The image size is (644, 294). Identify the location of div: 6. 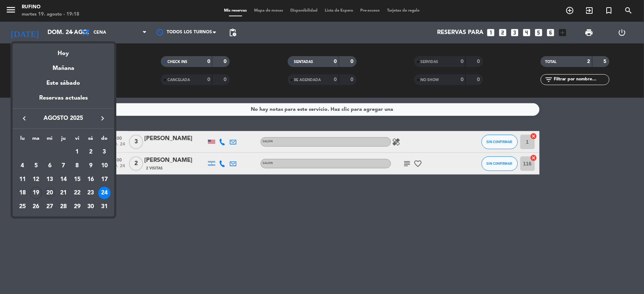
(49, 166).